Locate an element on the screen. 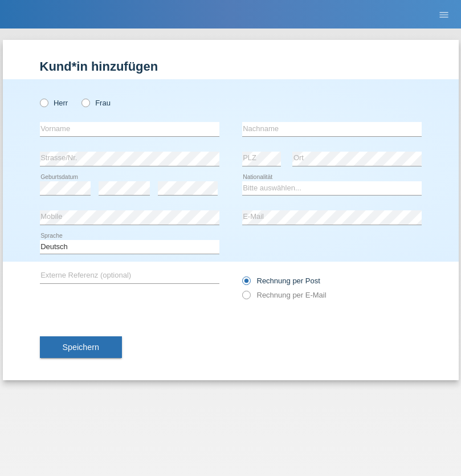  label: Rechnung per E-Mail is located at coordinates (285, 295).